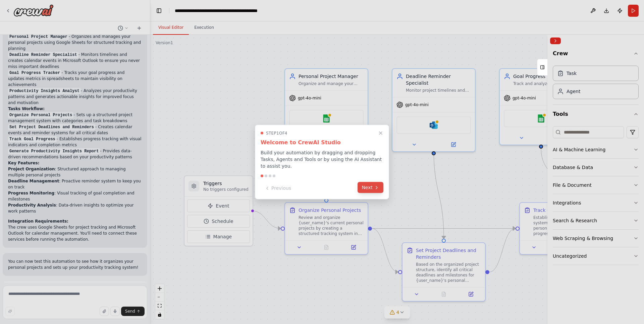 Image resolution: width=644 pixels, height=324 pixels. What do you see at coordinates (278, 188) in the screenshot?
I see `button: Previous` at bounding box center [278, 188].